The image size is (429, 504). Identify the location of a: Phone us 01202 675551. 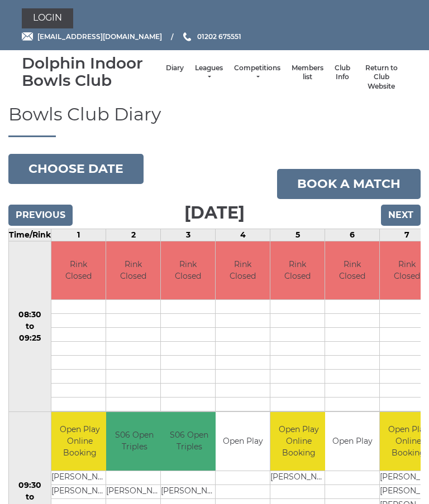
(211, 36).